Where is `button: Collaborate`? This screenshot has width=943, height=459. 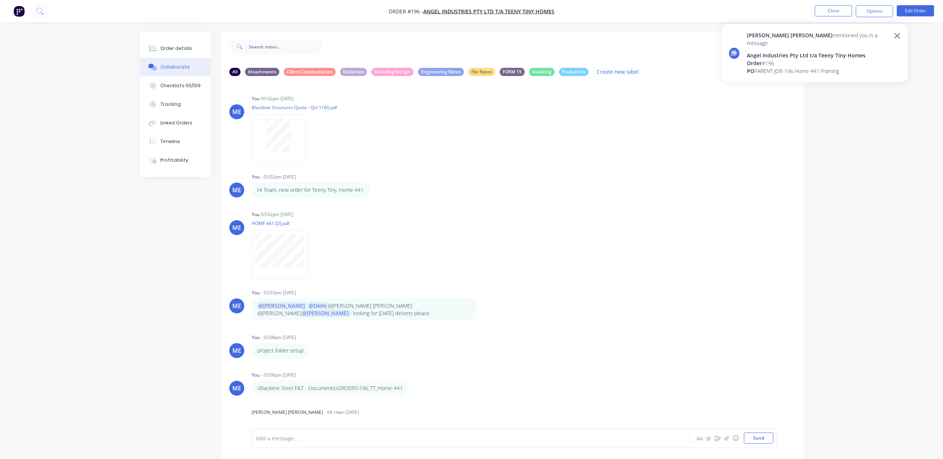 button: Collaborate is located at coordinates (175, 67).